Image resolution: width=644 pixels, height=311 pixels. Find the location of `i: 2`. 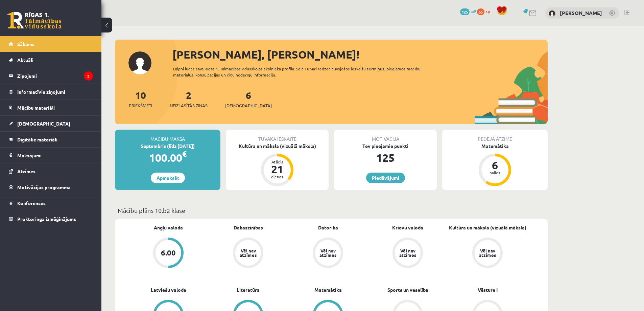

i: 2 is located at coordinates (88, 76).